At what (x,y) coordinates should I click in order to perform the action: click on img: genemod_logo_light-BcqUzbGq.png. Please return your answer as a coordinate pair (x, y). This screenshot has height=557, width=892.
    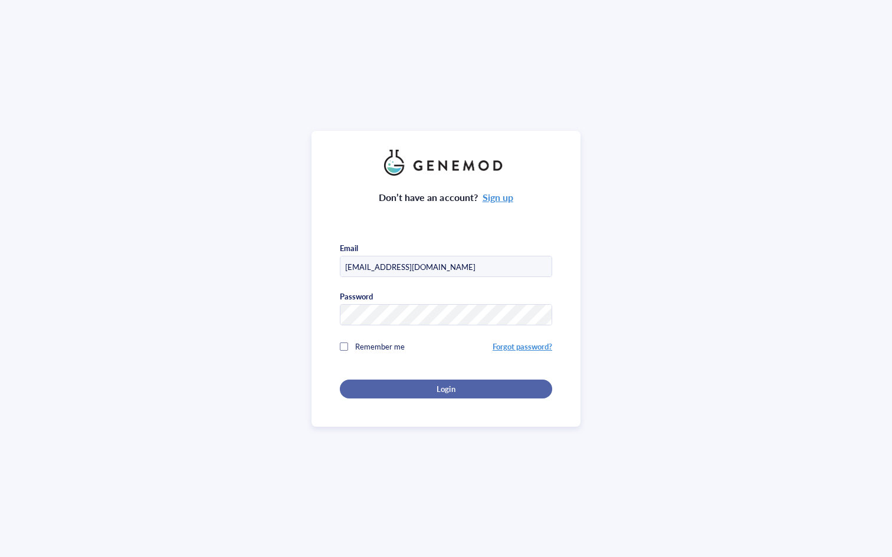
    Looking at the image, I should click on (446, 163).